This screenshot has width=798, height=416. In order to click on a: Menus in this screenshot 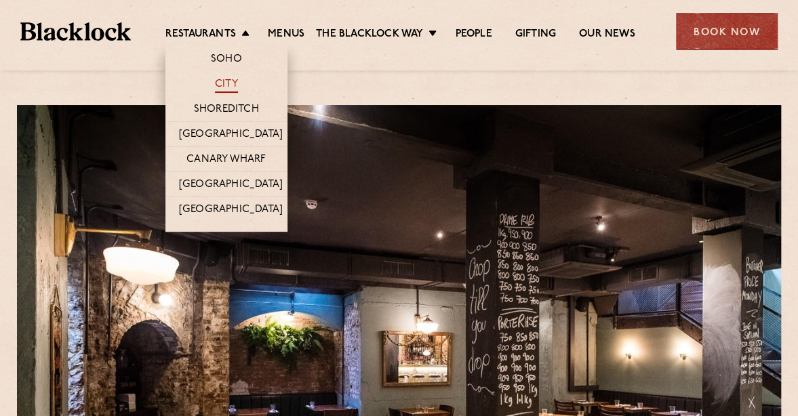, I will do `click(286, 35)`.